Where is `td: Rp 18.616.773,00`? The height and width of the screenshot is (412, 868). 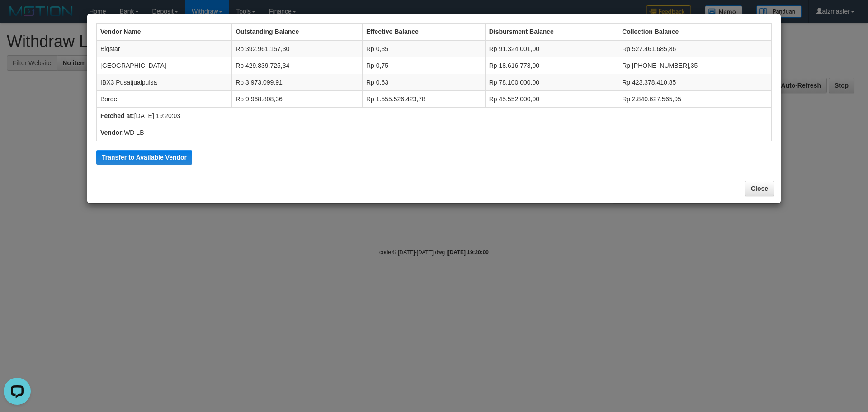 td: Rp 18.616.773,00 is located at coordinates (551, 65).